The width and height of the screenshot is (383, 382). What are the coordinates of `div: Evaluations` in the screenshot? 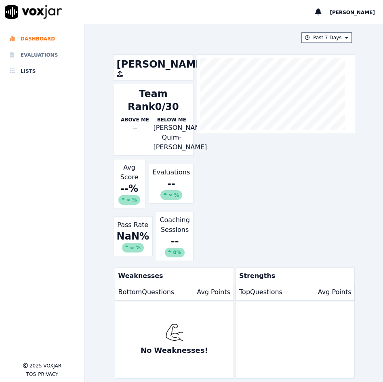 It's located at (171, 184).